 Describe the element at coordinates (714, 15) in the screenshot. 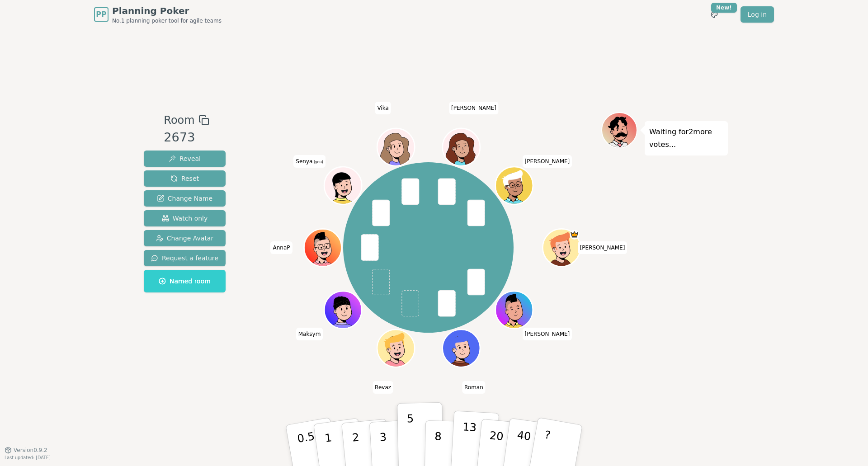

I see `button: New!` at that location.